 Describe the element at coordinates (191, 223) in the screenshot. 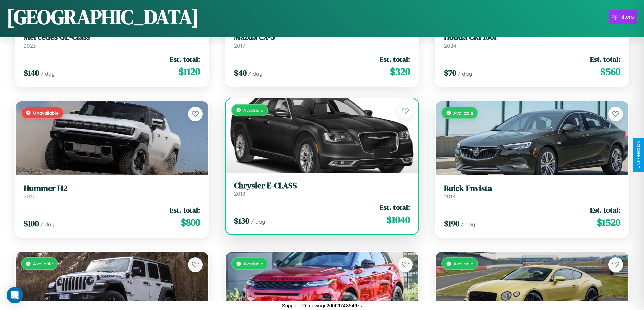

I see `span: $ 800` at that location.